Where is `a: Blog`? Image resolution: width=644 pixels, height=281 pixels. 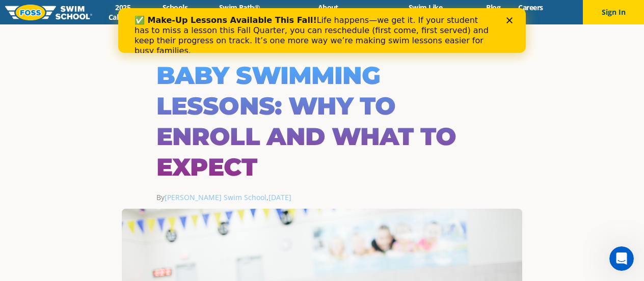 a: Blog is located at coordinates (493, 7).